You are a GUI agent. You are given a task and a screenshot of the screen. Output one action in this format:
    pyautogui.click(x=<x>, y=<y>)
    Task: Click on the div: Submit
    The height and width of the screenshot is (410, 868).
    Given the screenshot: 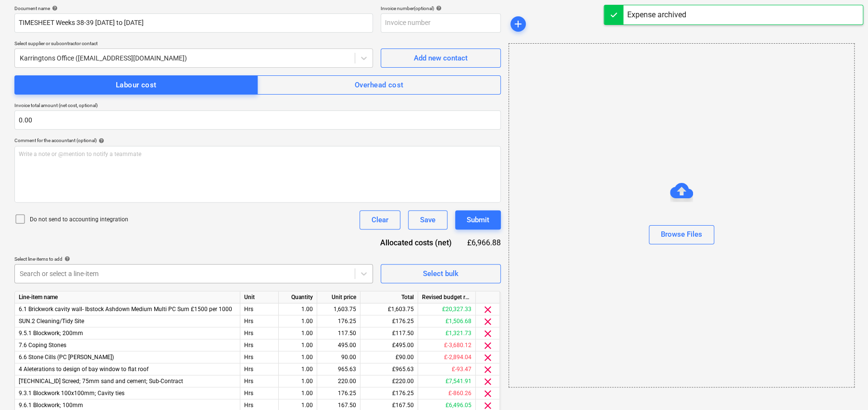 What is the action you would take?
    pyautogui.click(x=478, y=220)
    